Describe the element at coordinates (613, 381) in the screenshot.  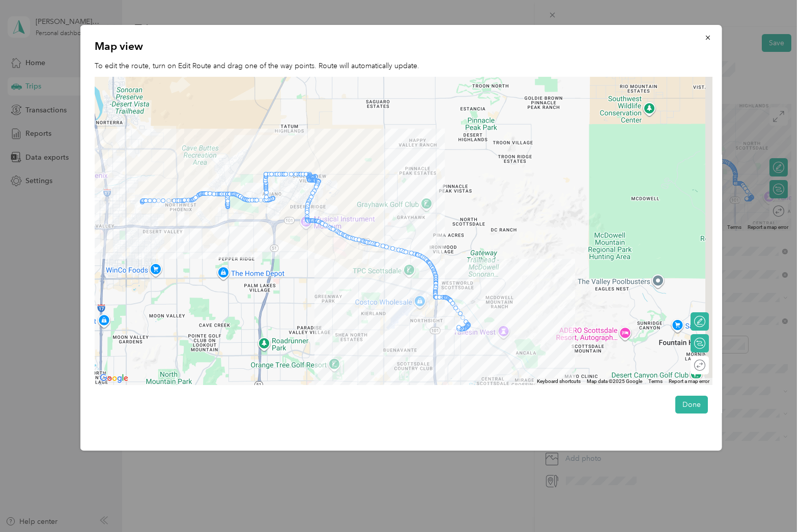
I see `span: Map data ©2025 Google` at that location.